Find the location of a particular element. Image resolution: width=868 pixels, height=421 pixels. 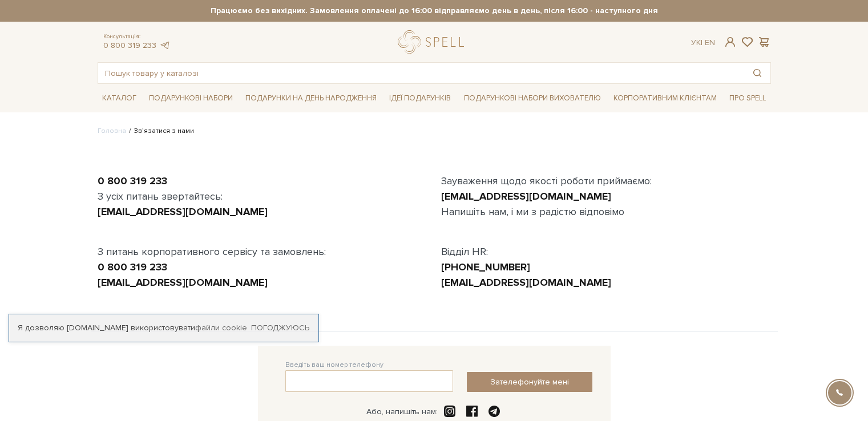

label: Введіть ваш номер телефону is located at coordinates (334, 365).